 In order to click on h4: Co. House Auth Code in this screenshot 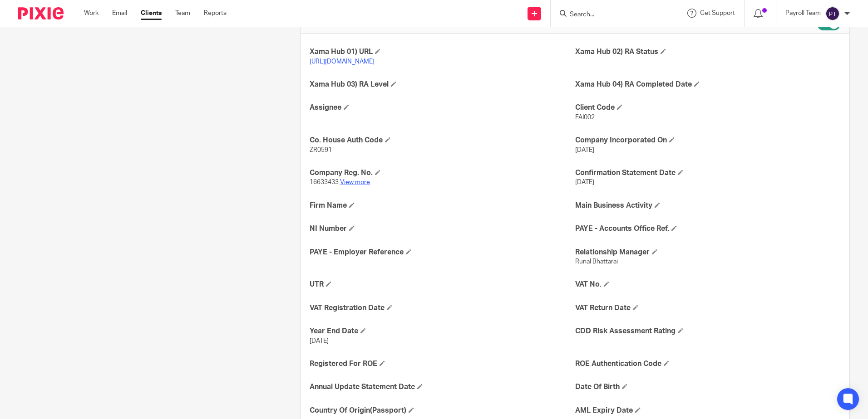, I will do `click(442, 141)`.